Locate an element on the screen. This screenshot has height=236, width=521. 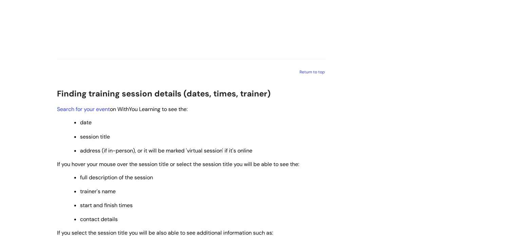
span: trainer's name is located at coordinates (98, 191).